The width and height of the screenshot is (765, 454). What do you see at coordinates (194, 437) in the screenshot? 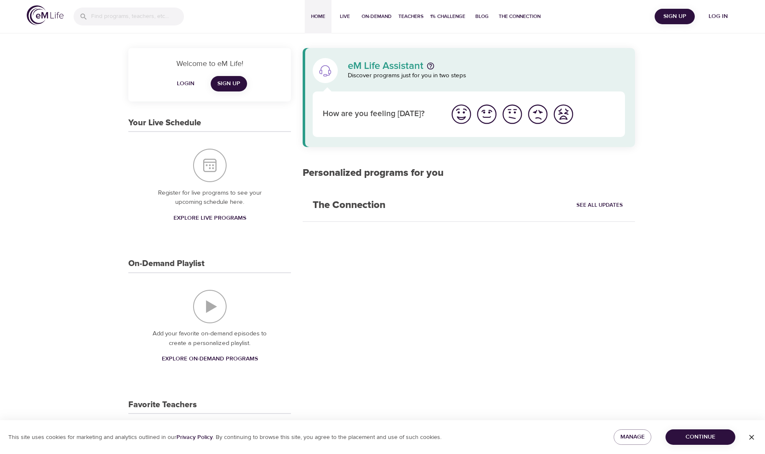
I see `a: Privacy Policy` at bounding box center [194, 437].